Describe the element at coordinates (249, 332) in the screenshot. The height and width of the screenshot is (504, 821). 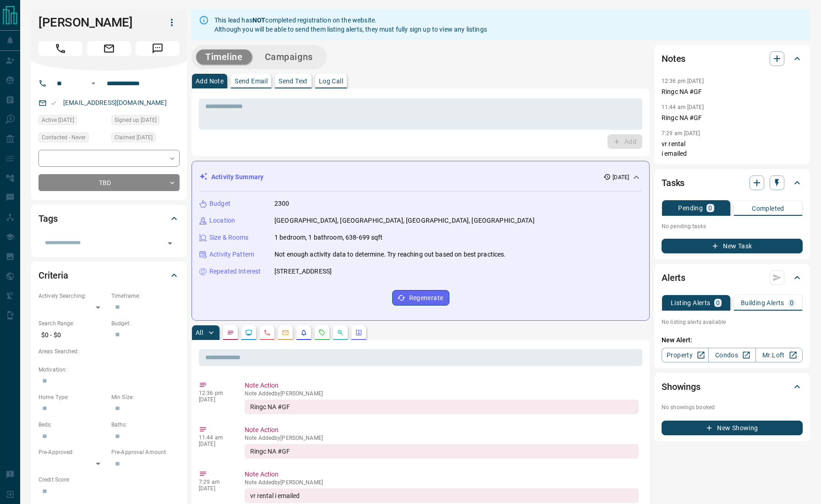
I see `svg: Lead Browsing Activity` at that location.